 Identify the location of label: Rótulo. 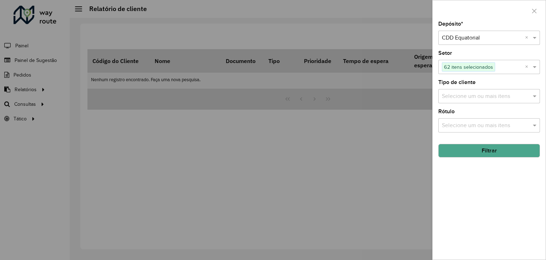
(447, 111).